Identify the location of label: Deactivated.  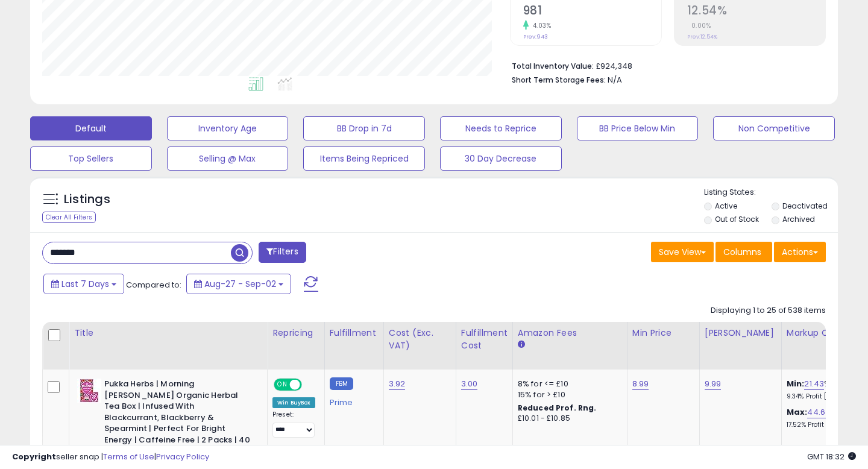
(805, 206).